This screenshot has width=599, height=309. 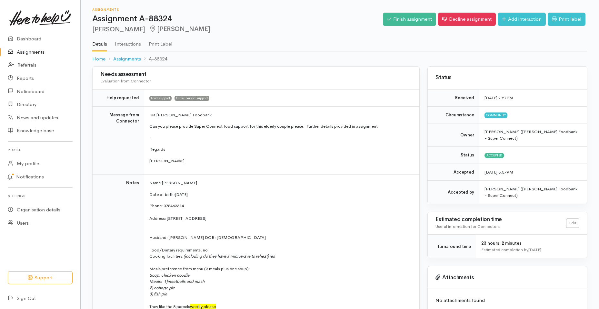 I want to click on a: Edit, so click(x=573, y=223).